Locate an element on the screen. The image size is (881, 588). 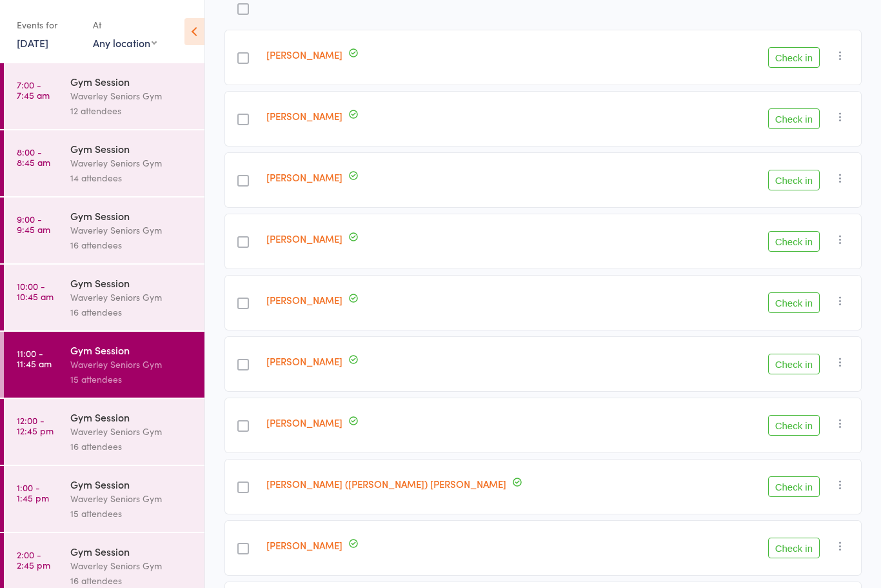
div: At is located at coordinates (125, 24).